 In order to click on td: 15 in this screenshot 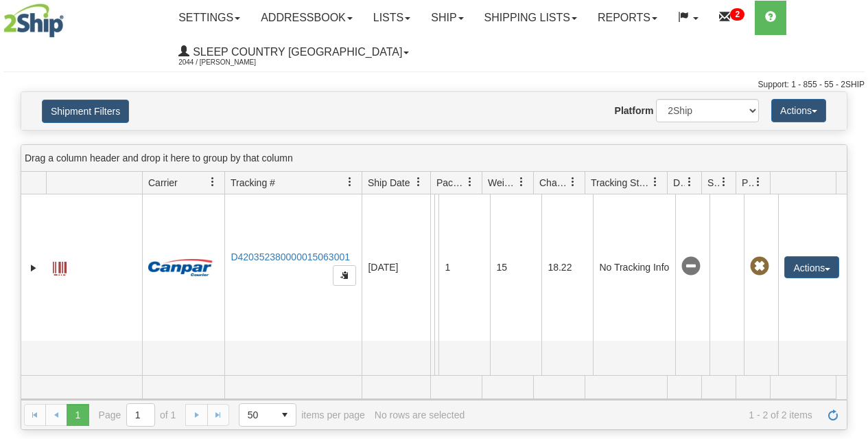, I will do `click(516, 267)`.